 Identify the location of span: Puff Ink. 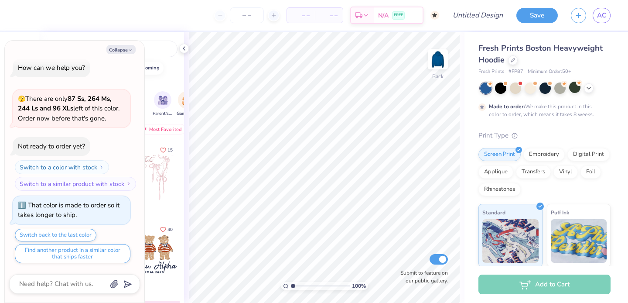
(560, 212).